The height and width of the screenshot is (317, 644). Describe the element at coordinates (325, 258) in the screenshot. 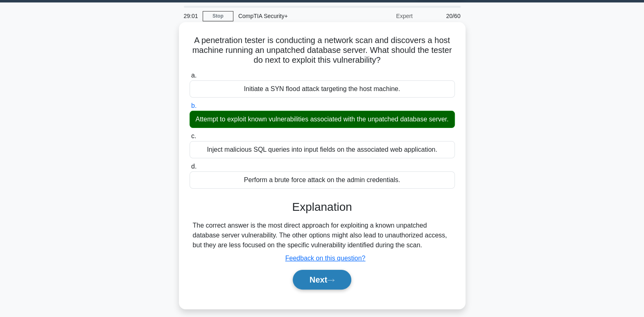

I see `a: Feedback on this question?` at that location.